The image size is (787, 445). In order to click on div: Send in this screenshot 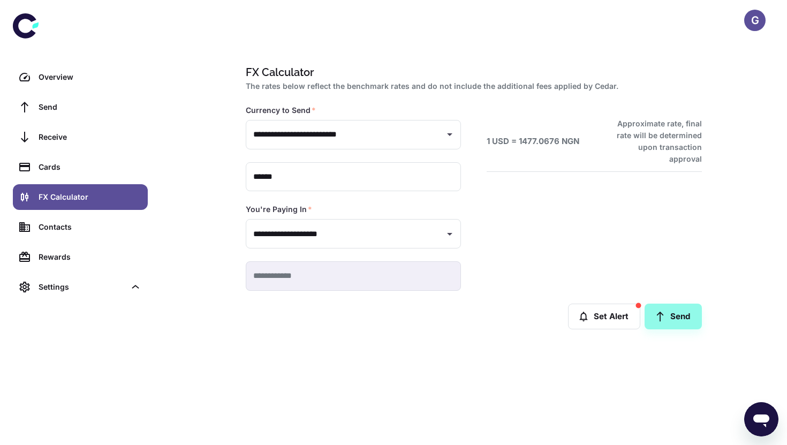, I will do `click(90, 107)`.